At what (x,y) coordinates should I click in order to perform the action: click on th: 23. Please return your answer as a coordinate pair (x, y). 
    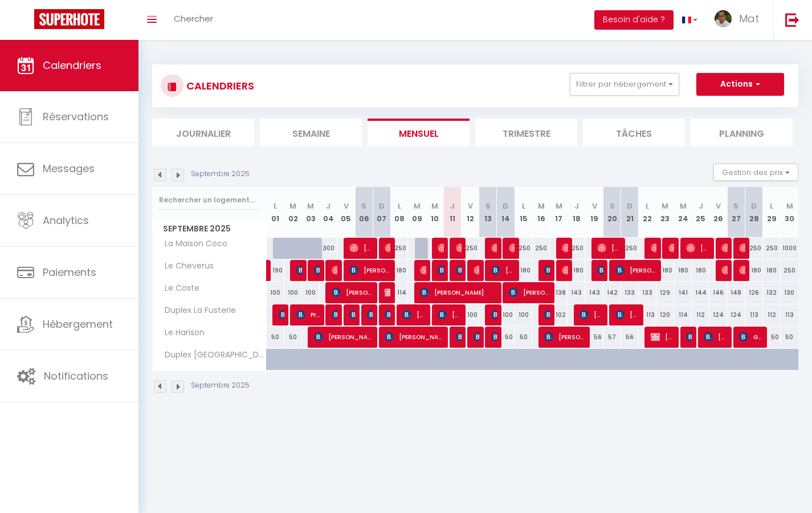
    Looking at the image, I should click on (665, 212).